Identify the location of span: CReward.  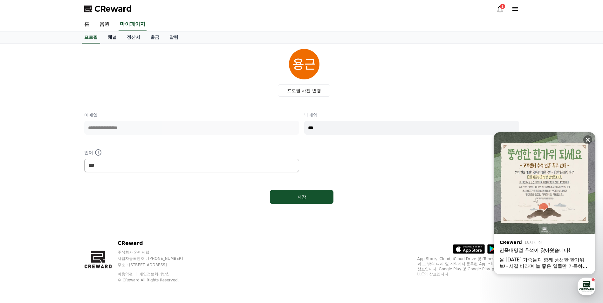
(113, 9).